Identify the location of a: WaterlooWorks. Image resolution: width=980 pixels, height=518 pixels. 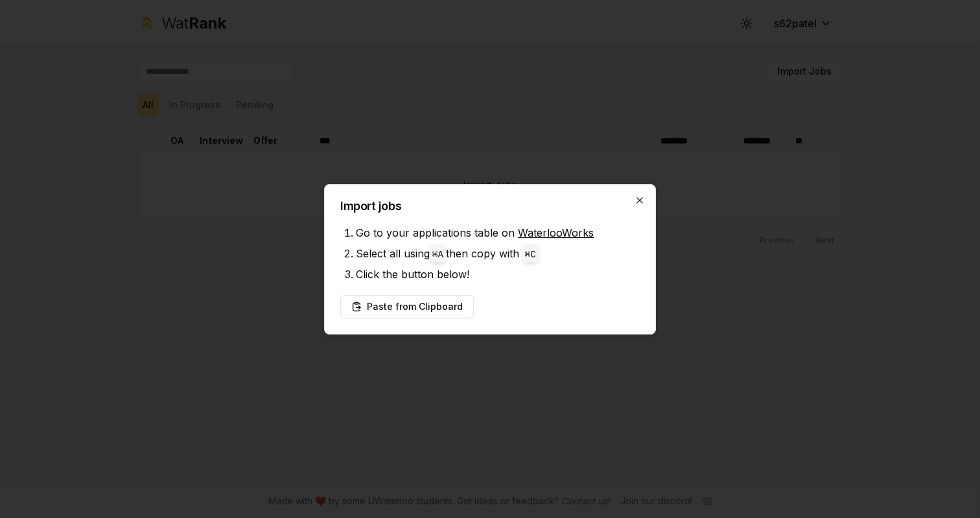
(555, 233).